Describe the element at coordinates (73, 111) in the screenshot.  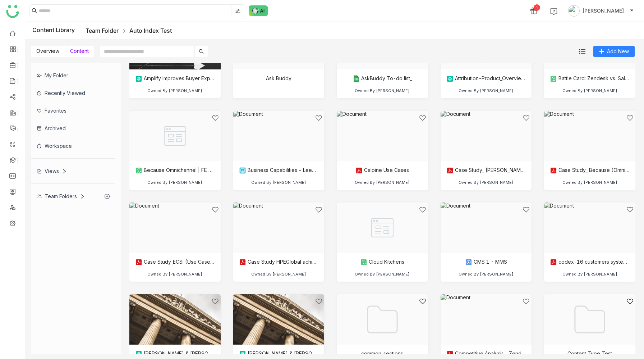
I see `div: Favorites` at that location.